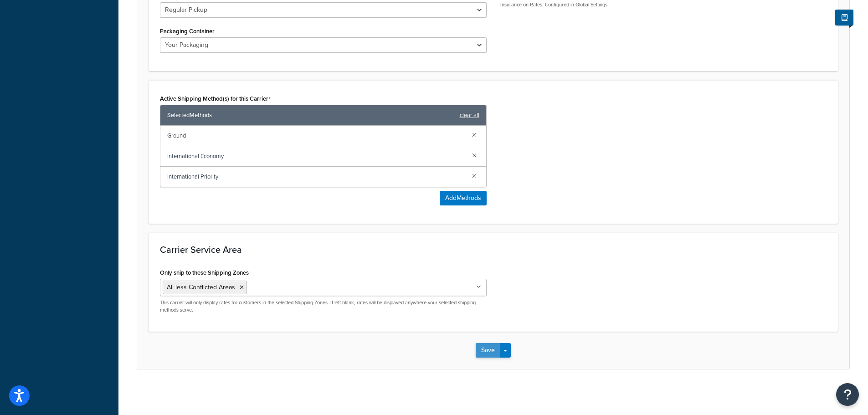  I want to click on p: Insurance on Rates. Configured in Global Settings., so click(663, 4).